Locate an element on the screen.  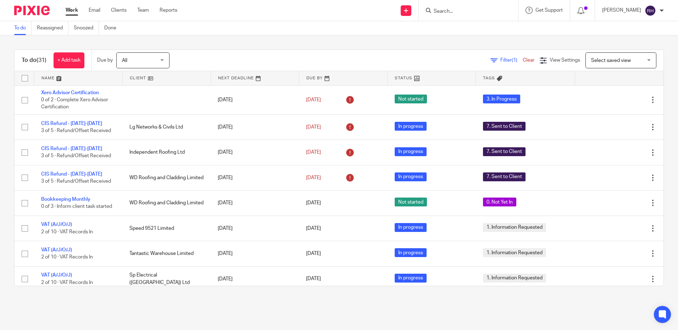
a: + Add task is located at coordinates (69, 60).